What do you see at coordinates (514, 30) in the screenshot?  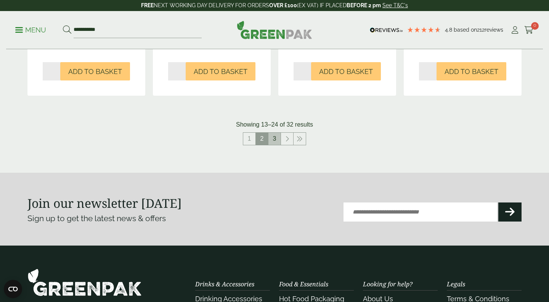 I see `i: My Account` at bounding box center [514, 30].